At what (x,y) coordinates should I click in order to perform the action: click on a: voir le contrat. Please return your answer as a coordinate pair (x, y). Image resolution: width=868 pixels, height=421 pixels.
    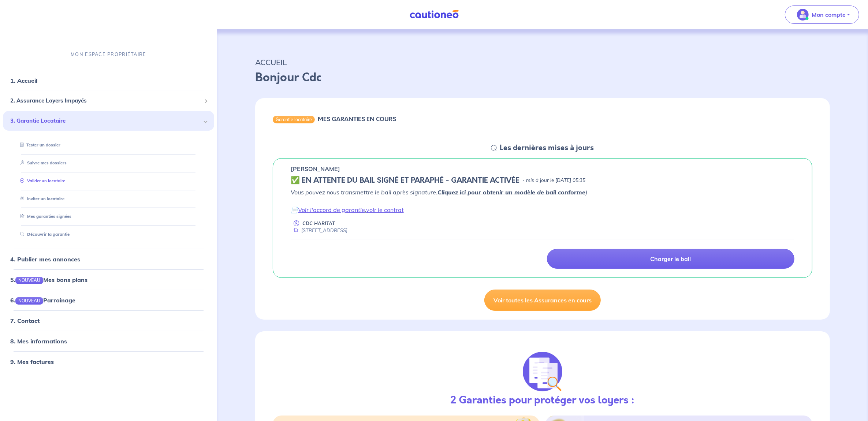
    Looking at the image, I should click on (385, 210).